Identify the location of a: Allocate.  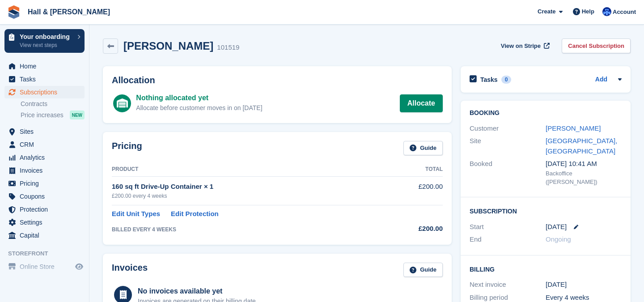
(422, 103).